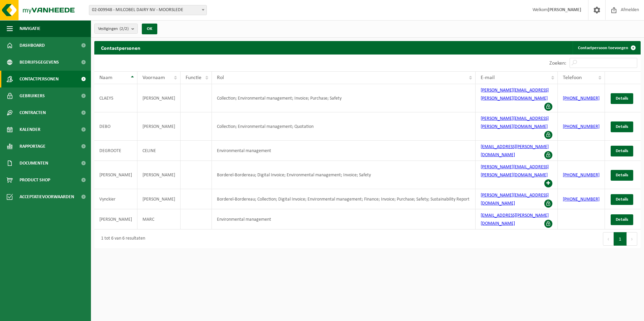 The width and height of the screenshot is (644, 321). I want to click on span: Dashboard, so click(32, 45).